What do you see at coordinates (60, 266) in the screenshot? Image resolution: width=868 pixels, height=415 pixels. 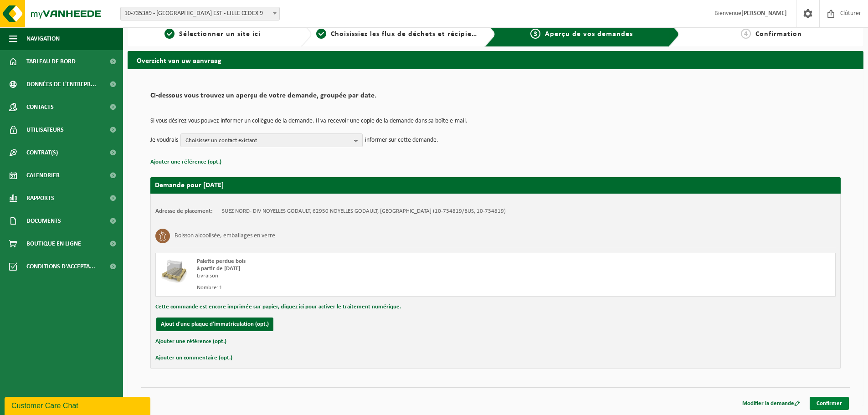 I see `span: Conditions d'accepta...` at bounding box center [60, 266].